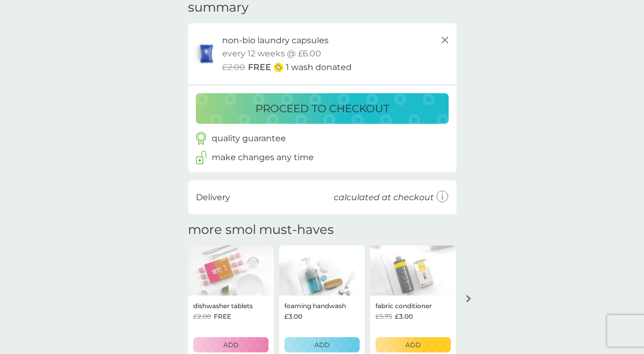 This screenshot has height=354, width=644. Describe the element at coordinates (260, 230) in the screenshot. I see `h2: more smol must-haves` at that location.